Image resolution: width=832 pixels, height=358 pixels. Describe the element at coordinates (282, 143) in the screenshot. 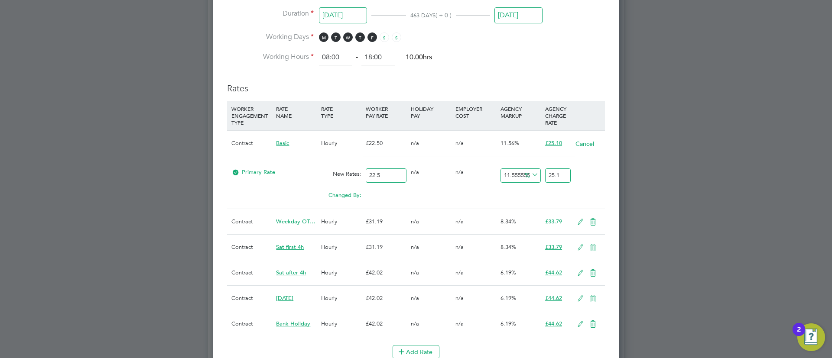

I see `span: Basic` at that location.